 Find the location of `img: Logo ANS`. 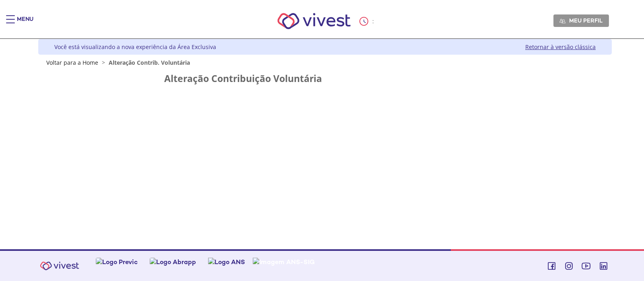

img: Logo ANS is located at coordinates (226, 262).